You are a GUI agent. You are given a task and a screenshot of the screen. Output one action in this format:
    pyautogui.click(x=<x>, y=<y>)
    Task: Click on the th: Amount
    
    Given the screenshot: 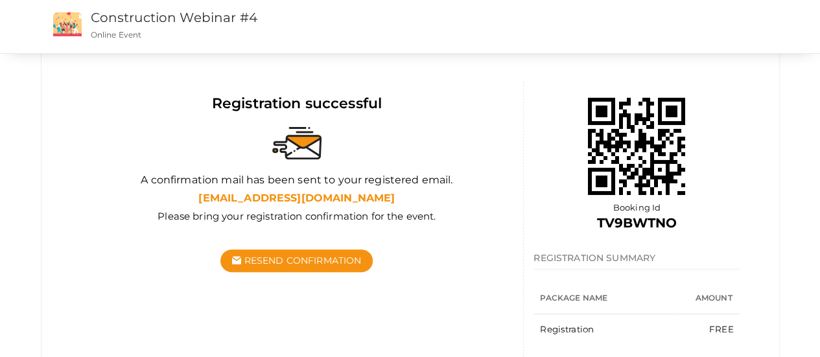 What is the action you would take?
    pyautogui.click(x=709, y=298)
    